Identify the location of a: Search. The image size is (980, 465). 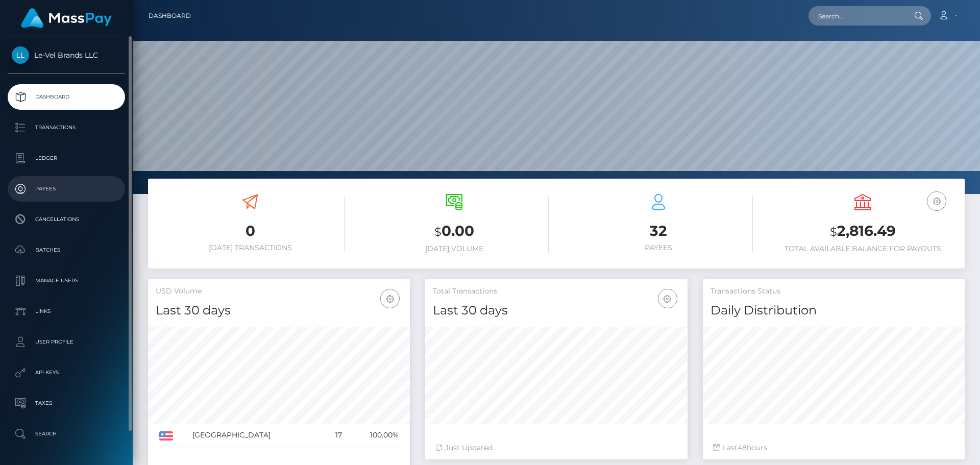
(67, 434).